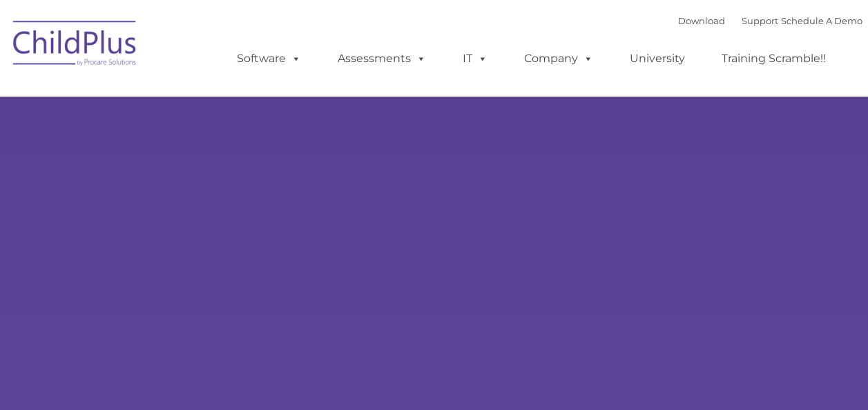 The width and height of the screenshot is (868, 410). Describe the element at coordinates (76, 45) in the screenshot. I see `img: ChildPlus by Procare Solutions` at that location.